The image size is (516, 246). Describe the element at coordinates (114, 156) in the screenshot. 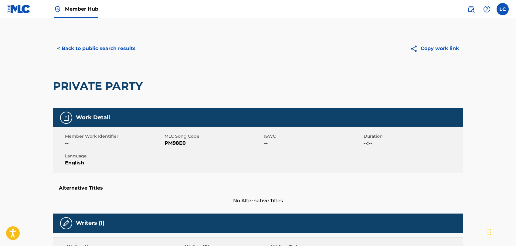

I see `span: Language` at that location.